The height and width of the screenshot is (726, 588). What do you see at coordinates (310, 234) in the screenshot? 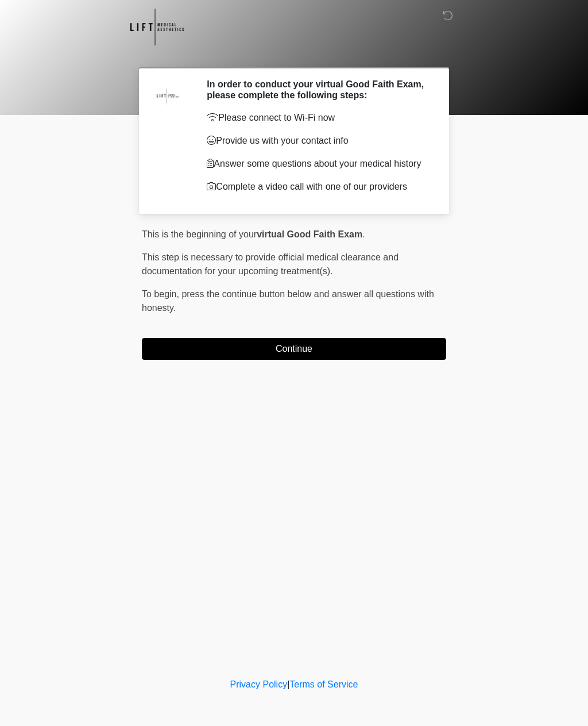
I see `strong: virtual Good Faith Exam` at bounding box center [310, 234].